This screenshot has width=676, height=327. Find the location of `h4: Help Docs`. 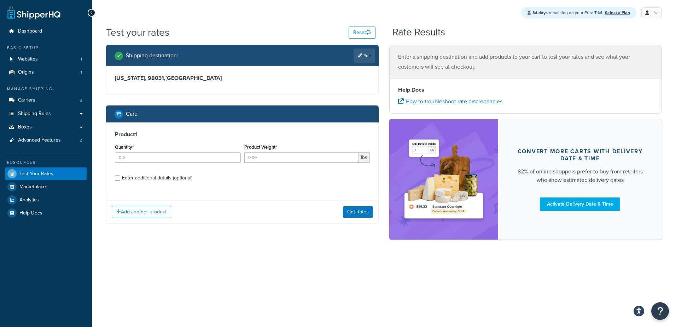

h4: Help Docs is located at coordinates (525, 90).